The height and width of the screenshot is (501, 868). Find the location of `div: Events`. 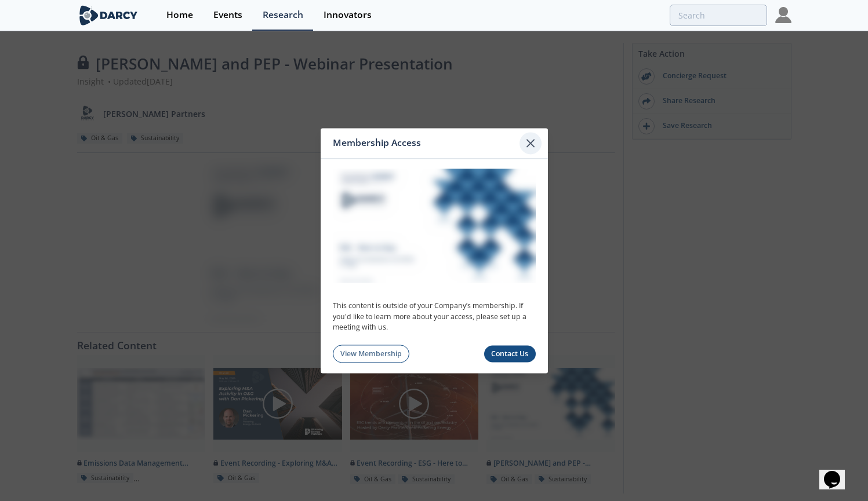

div: Events is located at coordinates (228, 15).